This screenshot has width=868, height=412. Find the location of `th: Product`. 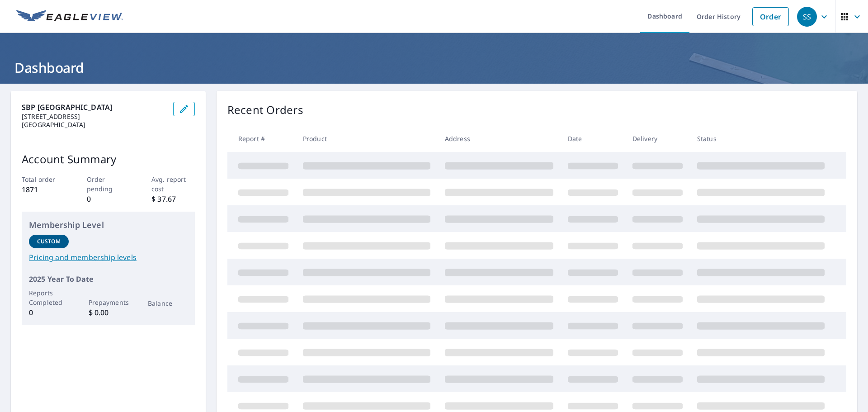

th: Product is located at coordinates (367, 138).